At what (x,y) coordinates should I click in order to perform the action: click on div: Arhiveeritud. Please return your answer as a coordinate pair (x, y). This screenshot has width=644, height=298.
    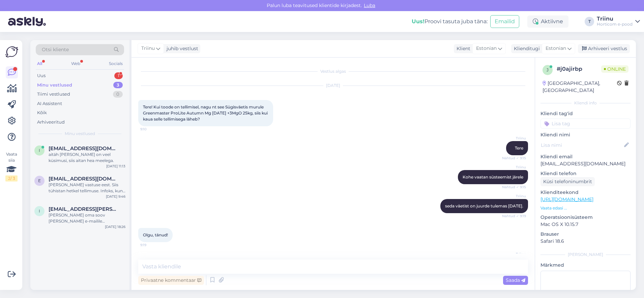
    Looking at the image, I should click on (51, 122).